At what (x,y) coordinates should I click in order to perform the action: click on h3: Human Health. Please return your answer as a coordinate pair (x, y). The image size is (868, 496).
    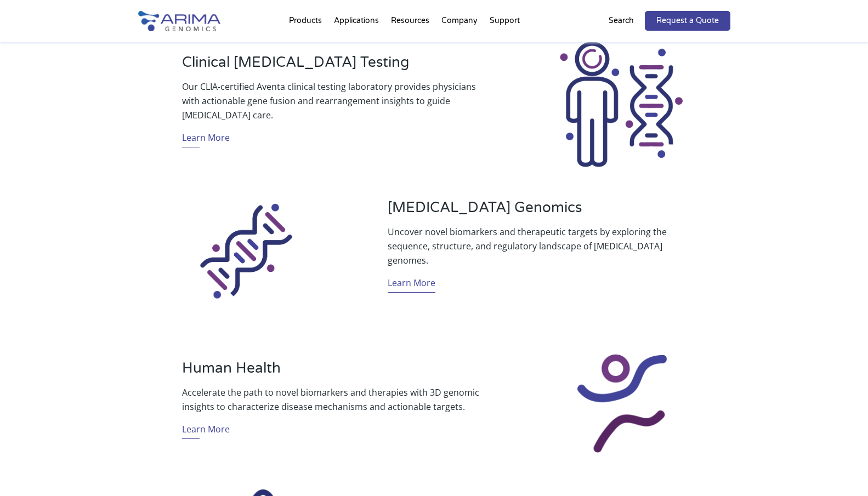
    Looking at the image, I should click on (331, 372).